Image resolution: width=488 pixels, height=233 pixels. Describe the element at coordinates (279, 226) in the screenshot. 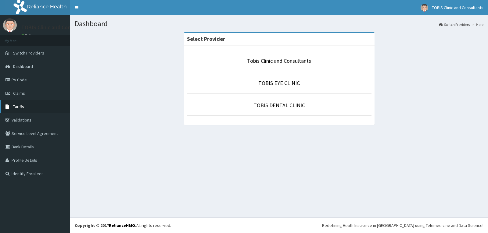

I see `footer: All rights reserved.` at that location.